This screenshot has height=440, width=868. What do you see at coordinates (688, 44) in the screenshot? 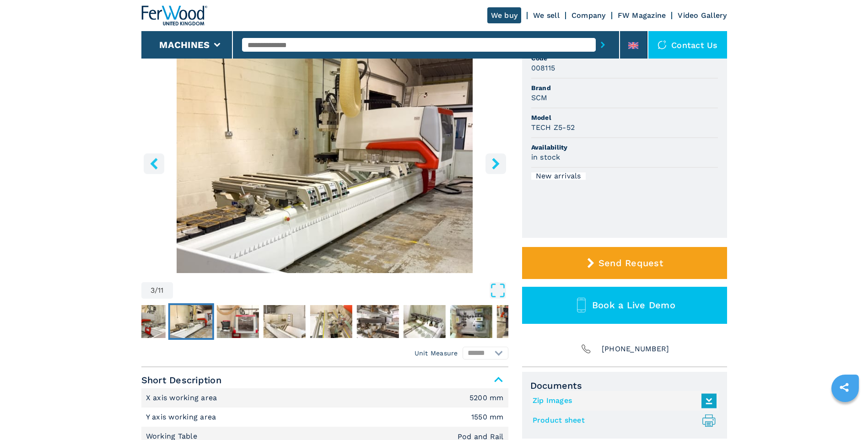
I see `div: Contact us` at bounding box center [688, 44].